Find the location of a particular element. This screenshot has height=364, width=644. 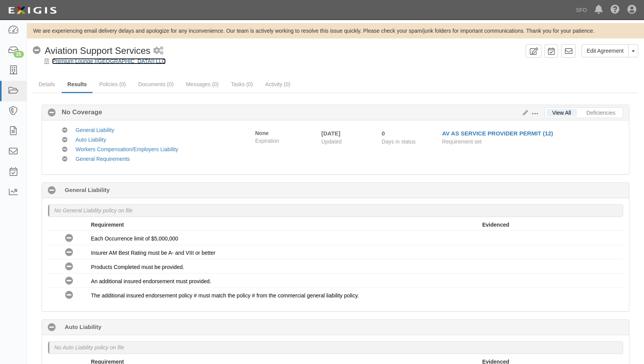

i: Help Center - Complianz is located at coordinates (615, 10).